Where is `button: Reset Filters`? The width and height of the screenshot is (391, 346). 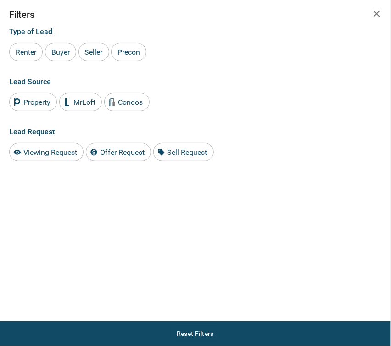
button: Reset Filters is located at coordinates (195, 334).